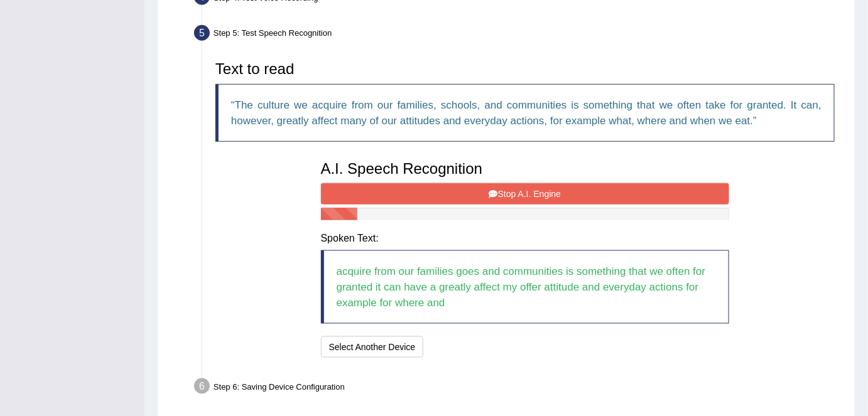  Describe the element at coordinates (519, 35) in the screenshot. I see `div: Step 5: Test Speech Recognition` at that location.